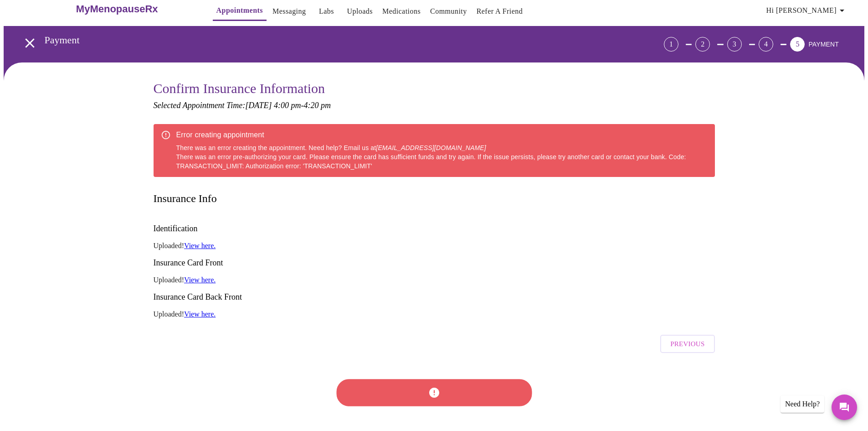  Describe the element at coordinates (289, 12) in the screenshot. I see `a: Messaging` at that location.